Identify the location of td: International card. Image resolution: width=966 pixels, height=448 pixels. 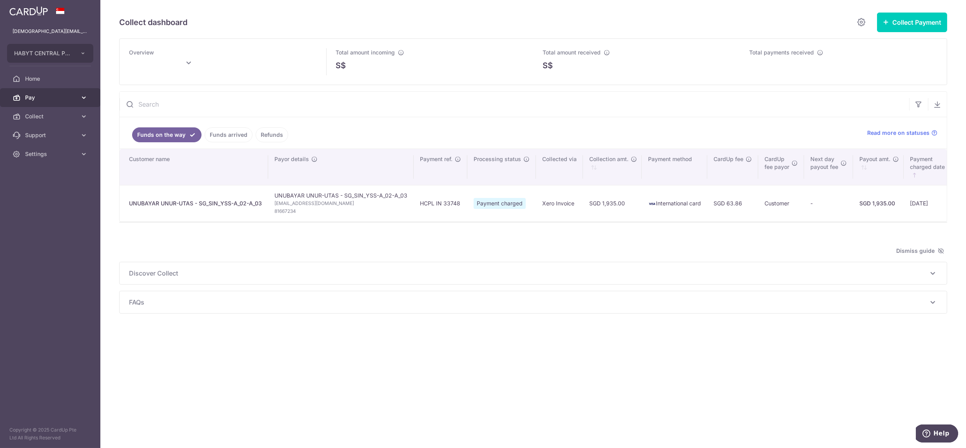
(674, 203).